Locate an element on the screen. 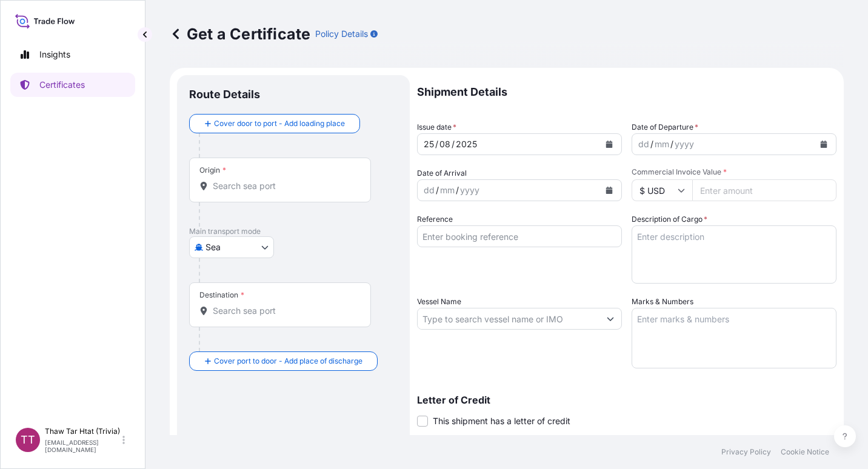 The image size is (868, 469). label: Reference is located at coordinates (435, 219).